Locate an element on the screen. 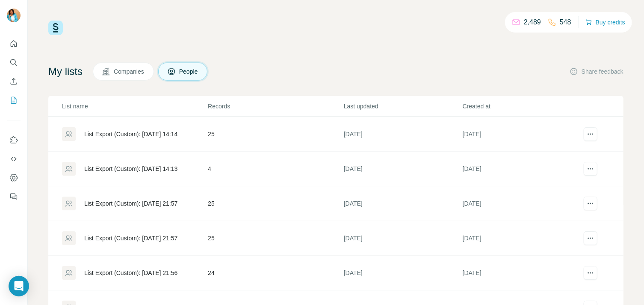 The image size is (644, 305). button: Share feedback is located at coordinates (596, 72).